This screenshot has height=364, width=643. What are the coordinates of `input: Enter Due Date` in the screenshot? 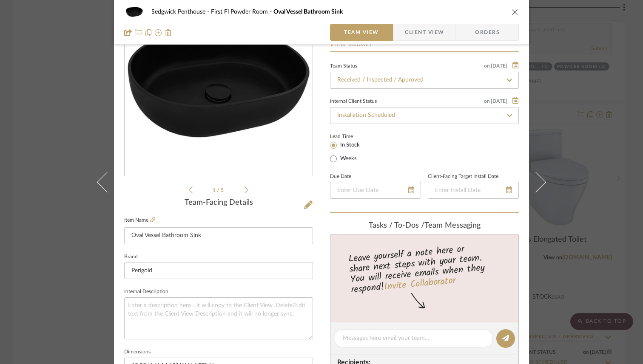 It's located at (375, 190).